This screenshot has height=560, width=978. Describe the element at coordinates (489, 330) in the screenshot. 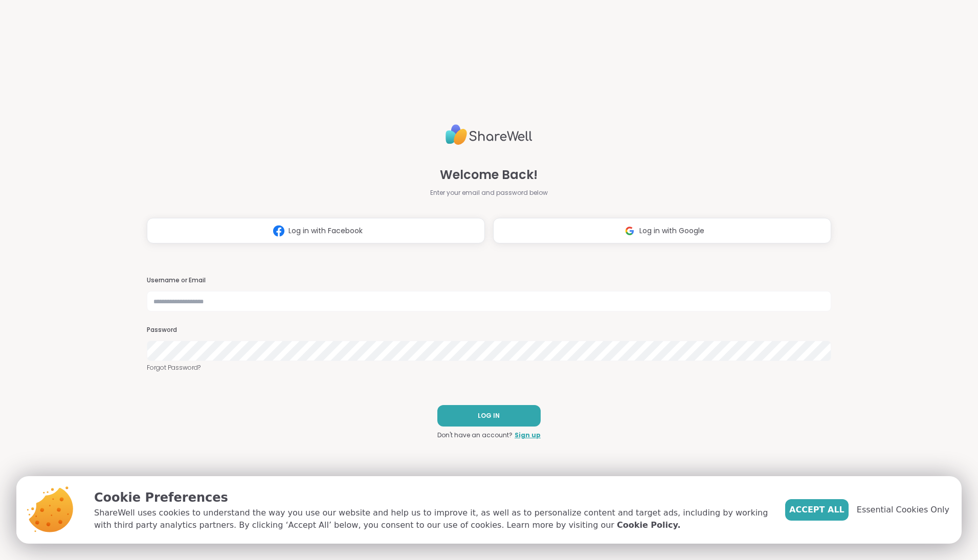

I see `h3: Password` at that location.